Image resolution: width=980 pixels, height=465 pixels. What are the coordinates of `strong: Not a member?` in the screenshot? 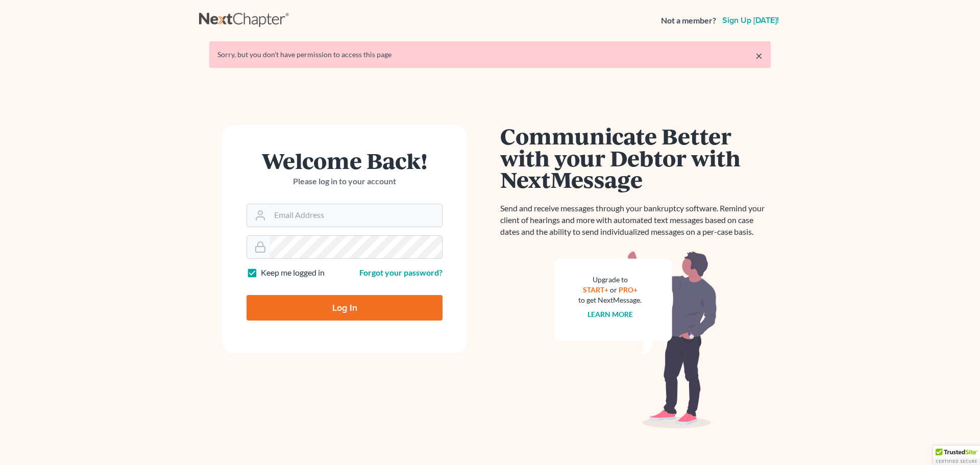 It's located at (689, 20).